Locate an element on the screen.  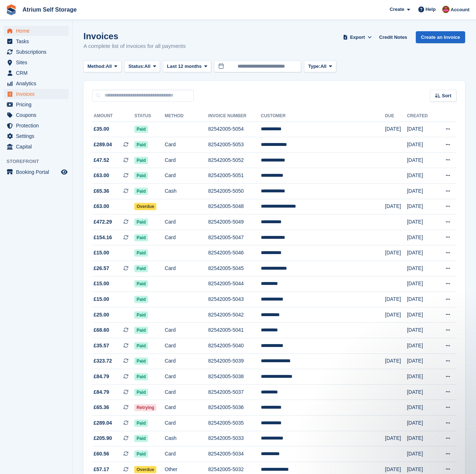
span: Method: is located at coordinates (96, 66).